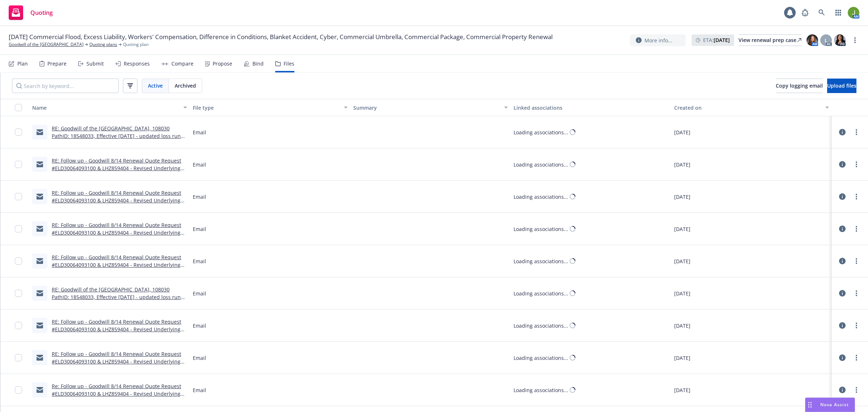 Image resolution: width=868 pixels, height=412 pixels. What do you see at coordinates (155, 85) in the screenshot?
I see `span: Active` at bounding box center [155, 85].